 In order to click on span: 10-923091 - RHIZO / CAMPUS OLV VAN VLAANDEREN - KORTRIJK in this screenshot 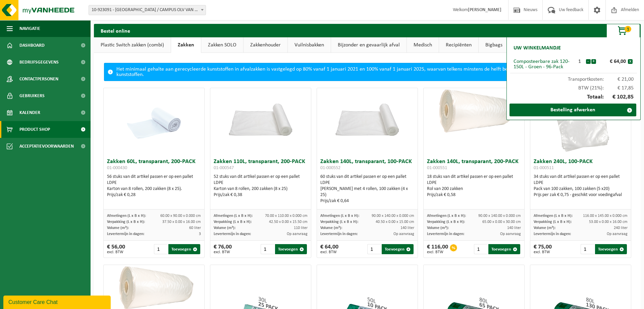, I will do `click(147, 10)`.